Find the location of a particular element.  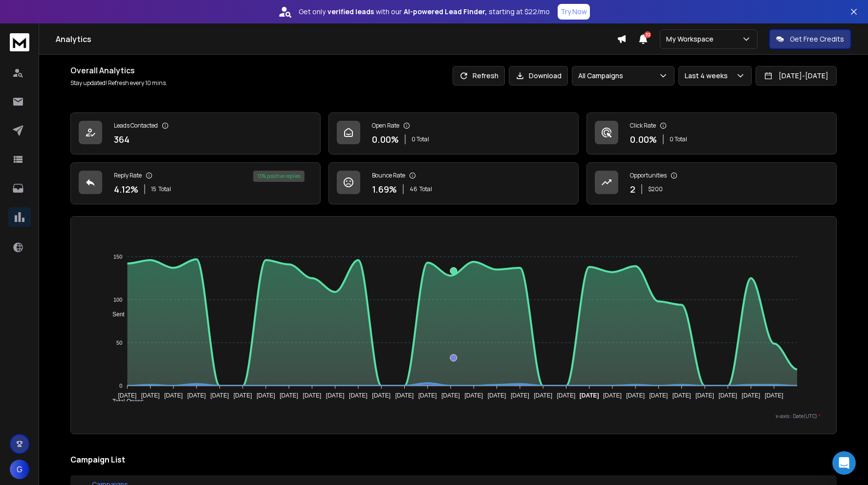

p: Opportunities is located at coordinates (648, 175).